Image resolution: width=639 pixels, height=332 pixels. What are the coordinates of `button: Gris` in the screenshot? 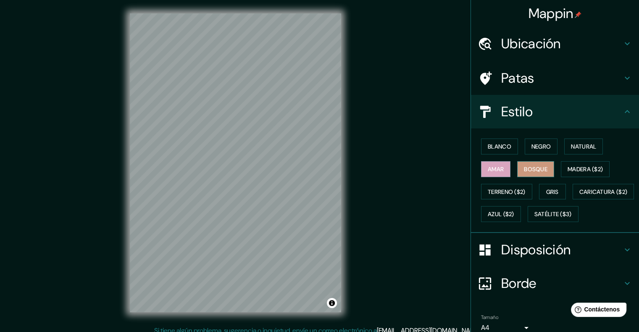 It's located at (552, 192).